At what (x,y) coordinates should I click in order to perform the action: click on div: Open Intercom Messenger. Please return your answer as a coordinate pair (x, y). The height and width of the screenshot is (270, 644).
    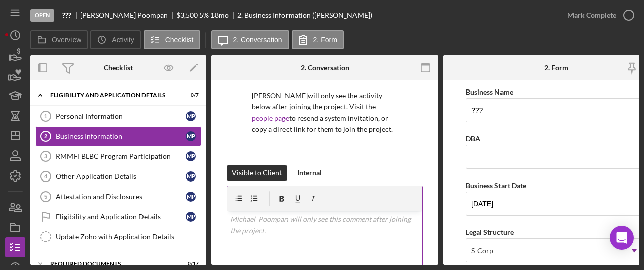
    Looking at the image, I should click on (622, 238).